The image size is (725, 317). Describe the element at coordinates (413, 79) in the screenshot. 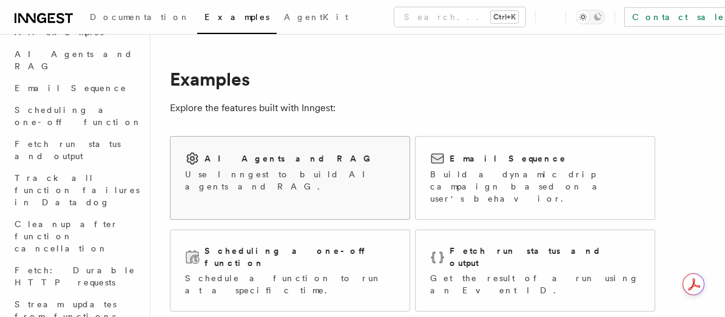

I see `h1: Examples` at that location.